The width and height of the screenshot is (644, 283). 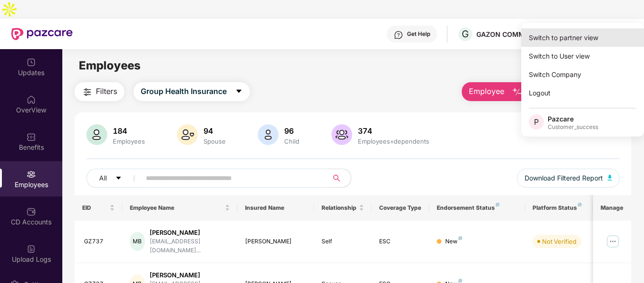 What do you see at coordinates (337, 178) in the screenshot?
I see `span: search` at bounding box center [337, 178].